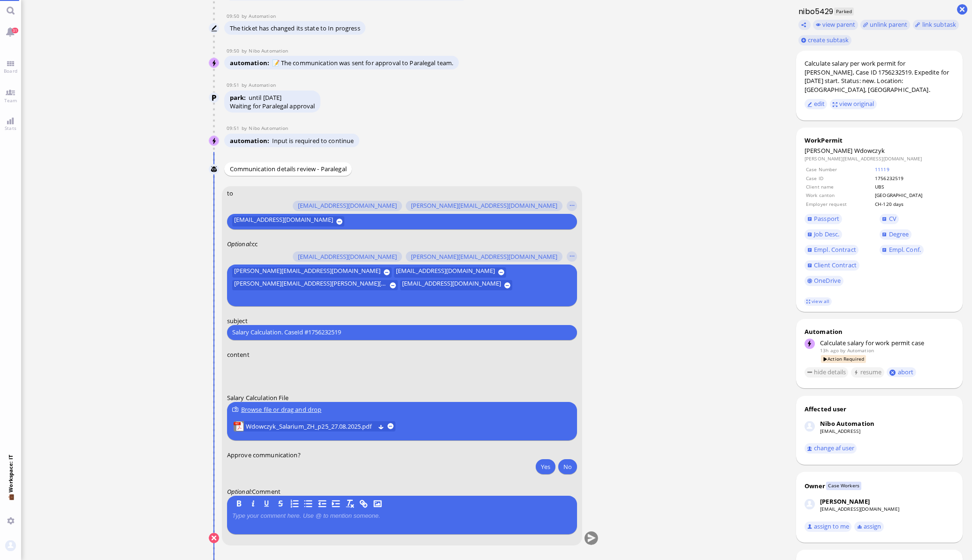 This screenshot has width=972, height=560. I want to click on span: until, so click(255, 98).